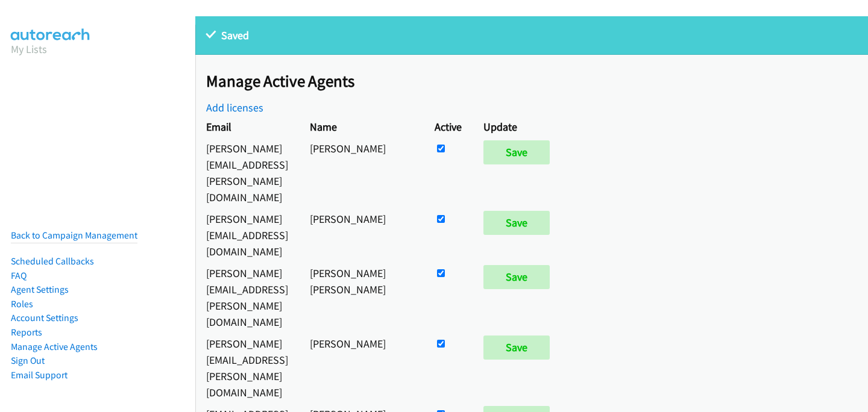 The height and width of the screenshot is (412, 868). What do you see at coordinates (28, 360) in the screenshot?
I see `a: Sign Out` at bounding box center [28, 360].